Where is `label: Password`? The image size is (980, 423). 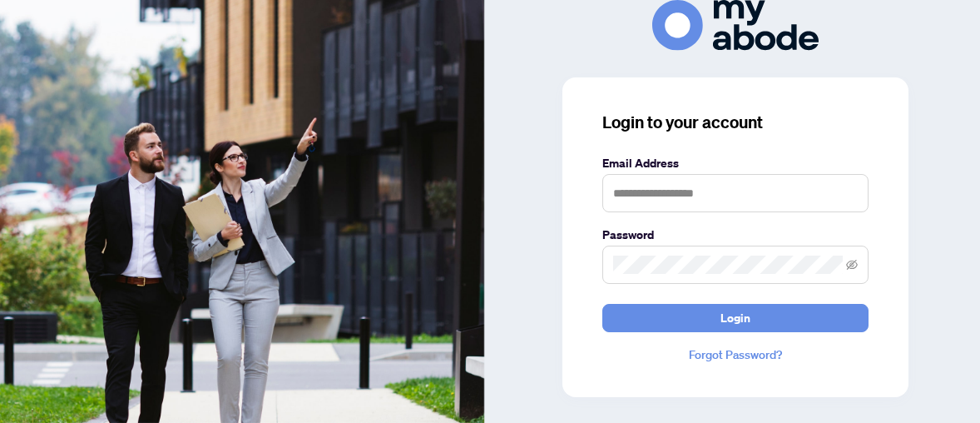
label: Password is located at coordinates (735, 235).